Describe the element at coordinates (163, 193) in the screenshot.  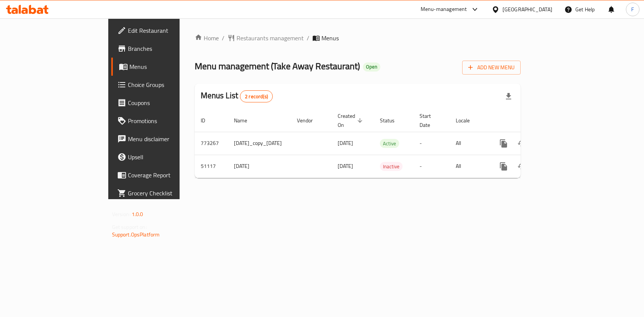
I see `a: Grocery Checklist` at that location.